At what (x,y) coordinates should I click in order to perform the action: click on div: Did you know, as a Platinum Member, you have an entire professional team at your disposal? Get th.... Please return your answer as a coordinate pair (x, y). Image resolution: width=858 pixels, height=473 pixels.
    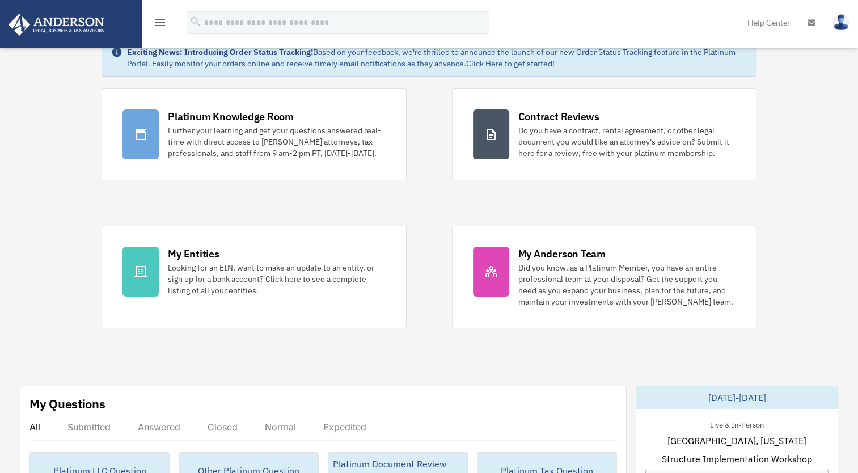
    Looking at the image, I should click on (627, 285).